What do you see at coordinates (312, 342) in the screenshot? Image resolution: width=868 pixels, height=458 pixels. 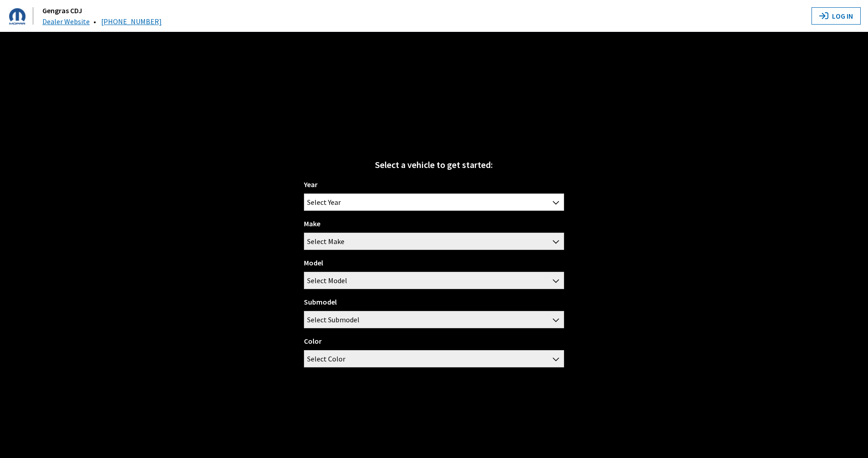 I see `label: Color` at bounding box center [312, 342].